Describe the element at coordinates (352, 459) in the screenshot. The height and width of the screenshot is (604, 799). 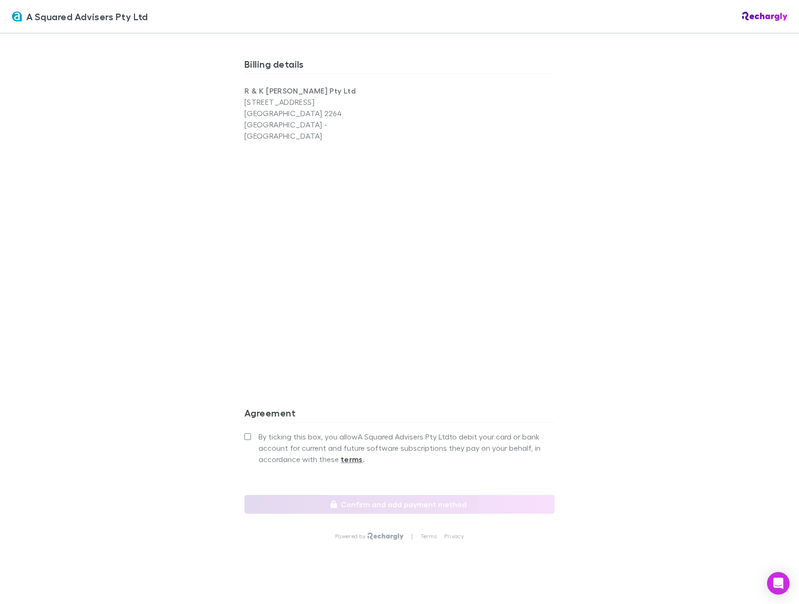
I see `strong: terms` at that location.